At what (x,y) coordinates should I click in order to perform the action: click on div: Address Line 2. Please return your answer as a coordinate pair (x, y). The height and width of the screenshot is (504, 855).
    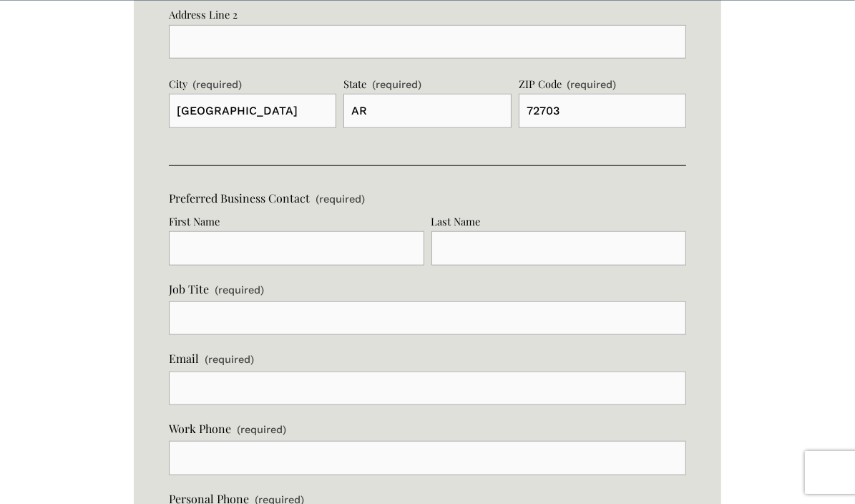
    Looking at the image, I should click on (428, 15).